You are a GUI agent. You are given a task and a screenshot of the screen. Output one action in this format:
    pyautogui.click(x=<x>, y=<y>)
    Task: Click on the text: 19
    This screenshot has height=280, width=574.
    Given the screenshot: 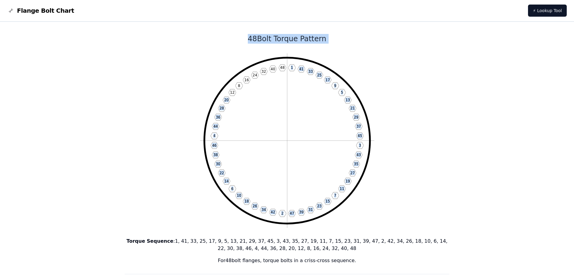 What is the action you would take?
    pyautogui.click(x=348, y=181)
    